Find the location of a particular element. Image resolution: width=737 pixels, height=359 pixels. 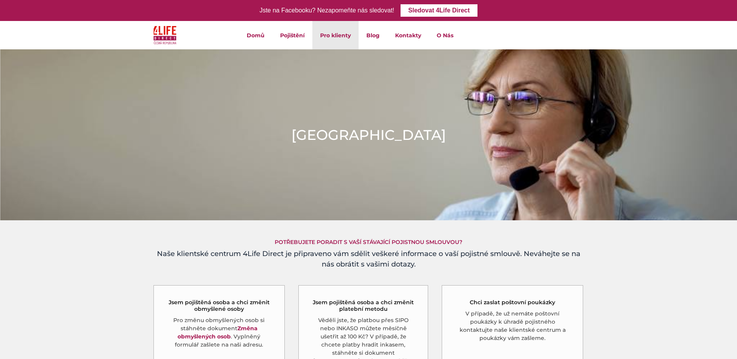

h5: Potřebujete poradit s vaší stávající pojistnou smlouvou? is located at coordinates (369, 242).